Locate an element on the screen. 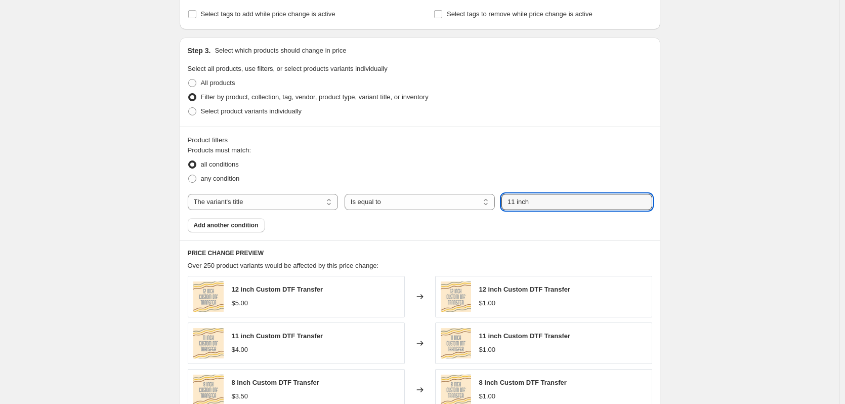 Image resolution: width=845 pixels, height=404 pixels. div: $4.00 is located at coordinates (240, 350).